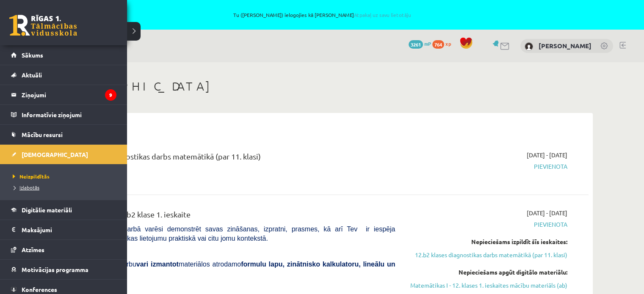  Describe the element at coordinates (229, 268) in the screenshot. I see `span: Veicot pārbaudes darbu materiālos atrodamo` at that location.